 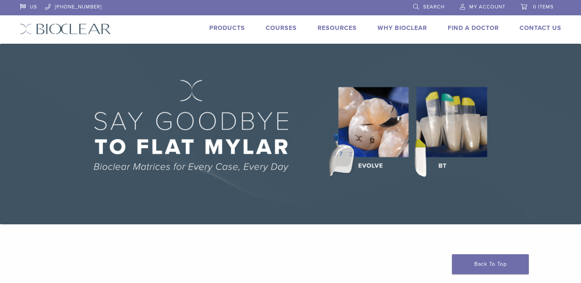 I want to click on a: Courses, so click(x=281, y=28).